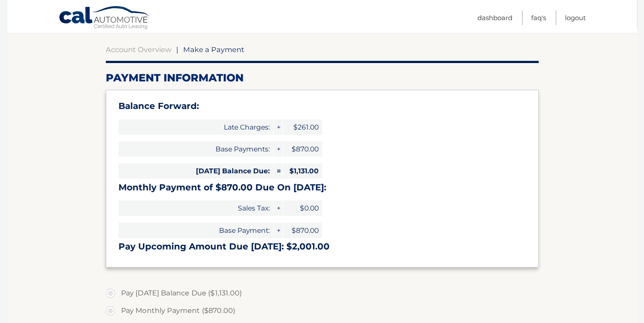  Describe the element at coordinates (196, 207) in the screenshot. I see `span: Sales Tax:` at that location.